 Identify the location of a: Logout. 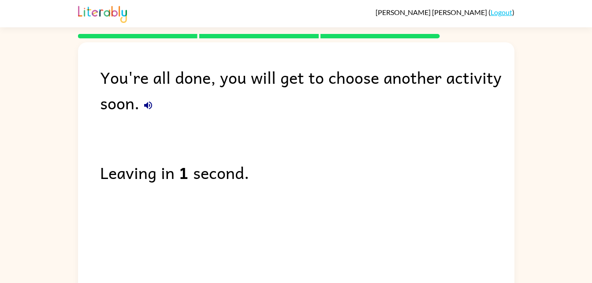
(501, 12).